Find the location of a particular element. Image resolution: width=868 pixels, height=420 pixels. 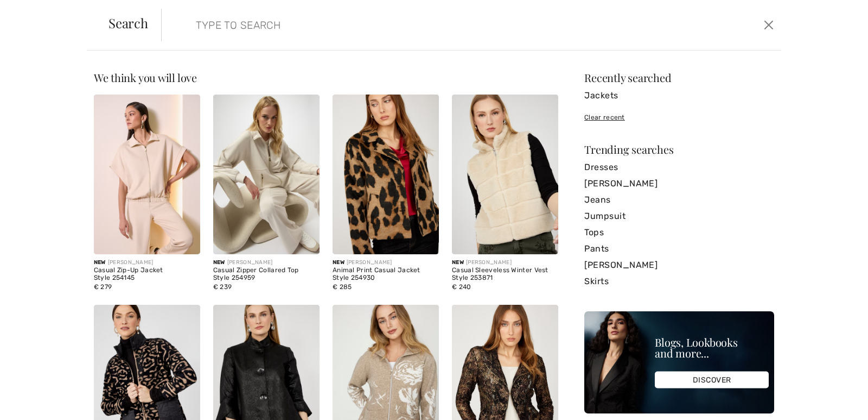

div: Trending searches is located at coordinates (679, 149).